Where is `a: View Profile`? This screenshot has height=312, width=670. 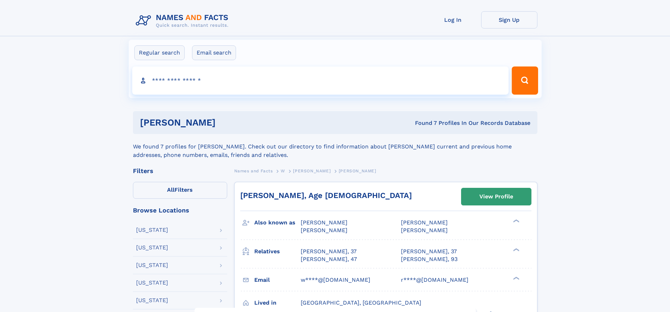 a: View Profile is located at coordinates (496, 196).